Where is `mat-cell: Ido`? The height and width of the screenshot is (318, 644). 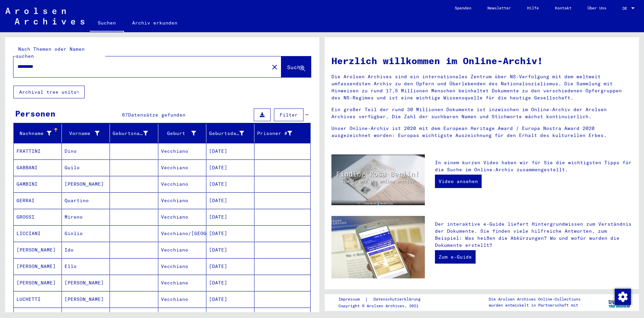 mat-cell: Ido is located at coordinates (86, 250).